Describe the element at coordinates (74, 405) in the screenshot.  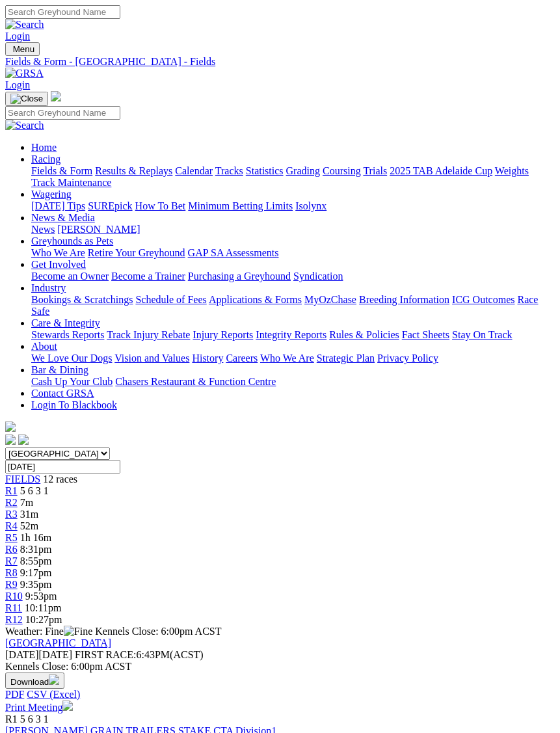
I see `a: Login To Blackbook` at that location.